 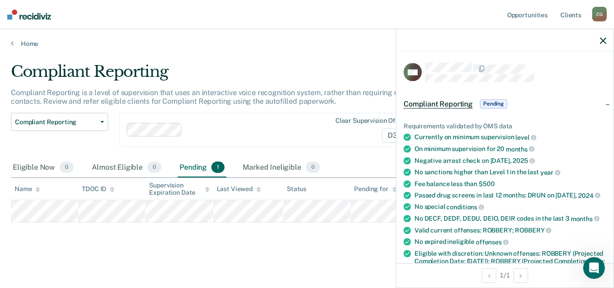 I want to click on div: Status, so click(x=296, y=189).